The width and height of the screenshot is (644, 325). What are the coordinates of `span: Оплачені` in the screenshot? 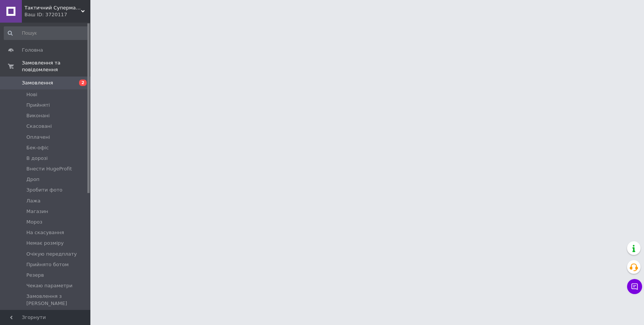 It's located at (38, 137).